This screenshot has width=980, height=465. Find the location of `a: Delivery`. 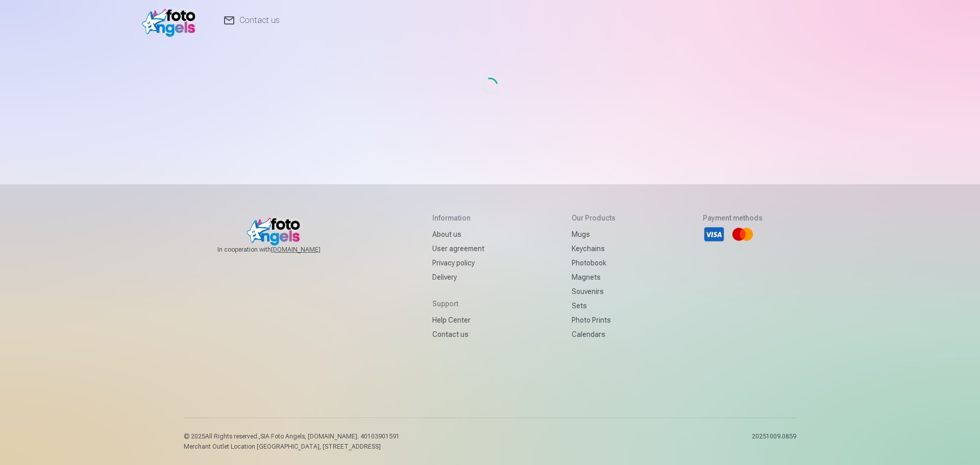

a: Delivery is located at coordinates (458, 278).